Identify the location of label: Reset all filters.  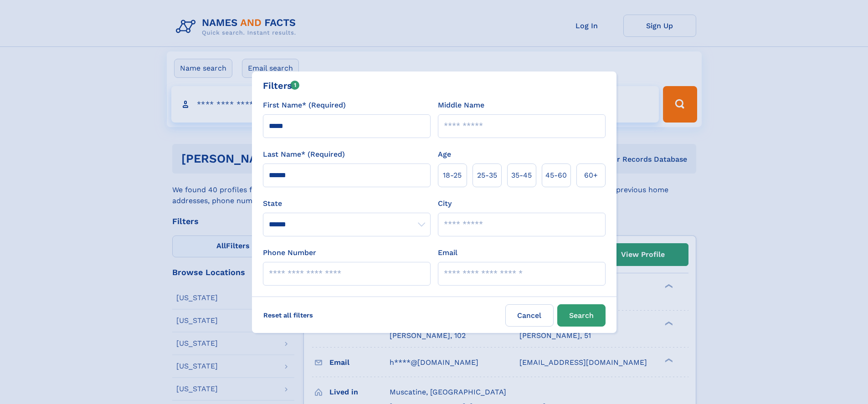
(288, 315).